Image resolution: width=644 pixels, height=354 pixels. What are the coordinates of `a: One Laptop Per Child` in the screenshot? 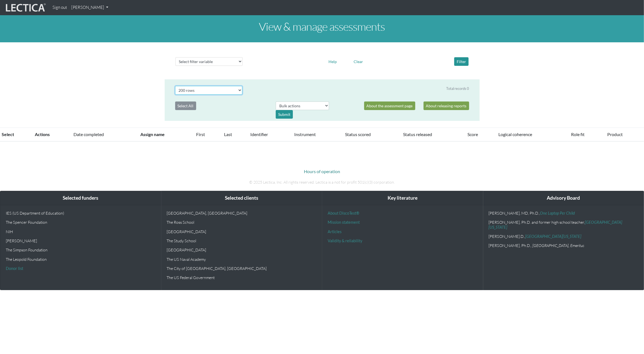 It's located at (557, 213).